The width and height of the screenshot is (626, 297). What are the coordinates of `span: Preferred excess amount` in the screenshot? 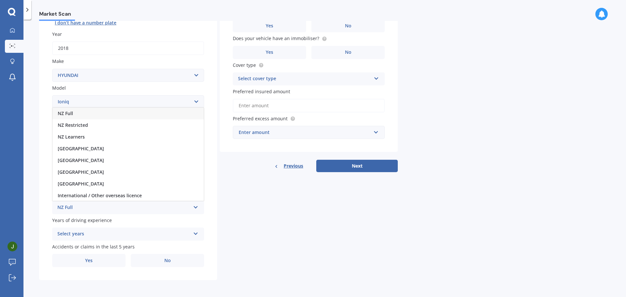 It's located at (260, 118).